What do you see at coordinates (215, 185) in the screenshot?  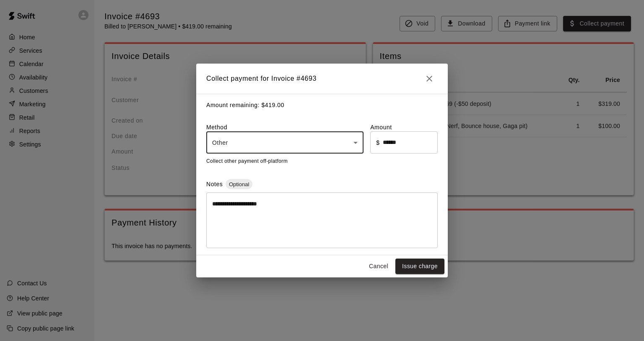 I see `label: Notes` at bounding box center [215, 185].